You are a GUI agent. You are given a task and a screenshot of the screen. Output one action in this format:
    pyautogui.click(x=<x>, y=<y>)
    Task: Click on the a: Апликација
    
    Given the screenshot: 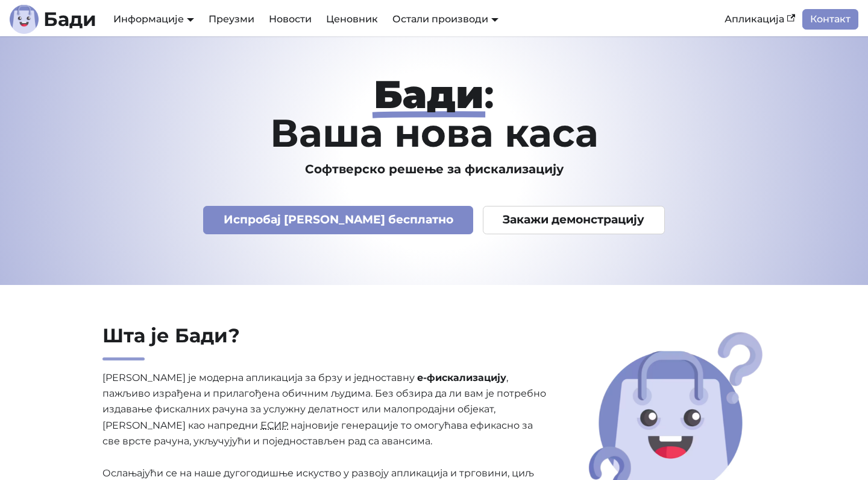 What is the action you would take?
    pyautogui.click(x=760, y=19)
    